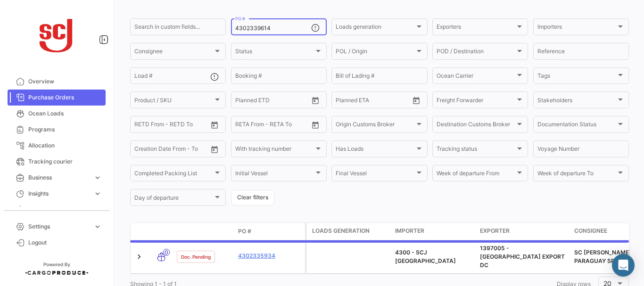  Describe the element at coordinates (375, 53) in the screenshot. I see `span: POL / Origin` at that location.